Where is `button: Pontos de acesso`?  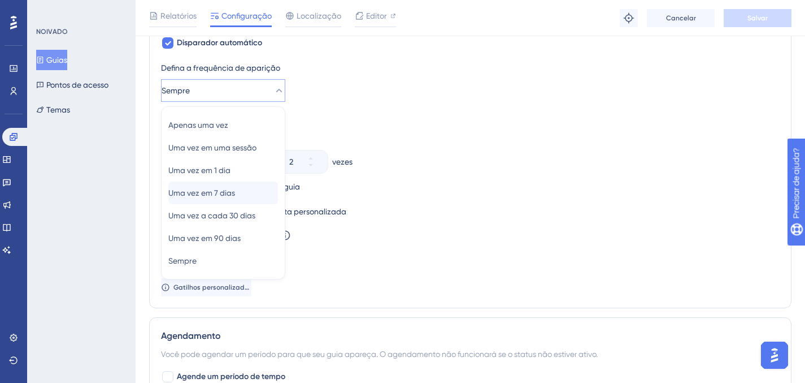
button: Pontos de acesso is located at coordinates (72, 85).